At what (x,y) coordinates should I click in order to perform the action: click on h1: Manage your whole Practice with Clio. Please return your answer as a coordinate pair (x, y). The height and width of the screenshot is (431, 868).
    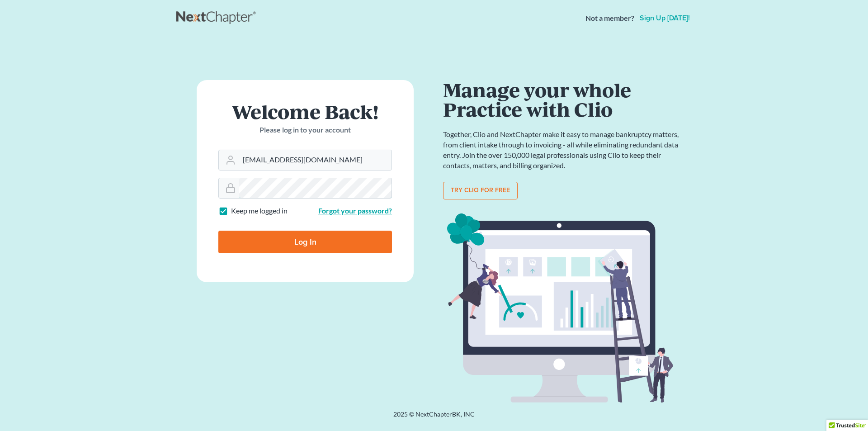
    Looking at the image, I should click on (562, 99).